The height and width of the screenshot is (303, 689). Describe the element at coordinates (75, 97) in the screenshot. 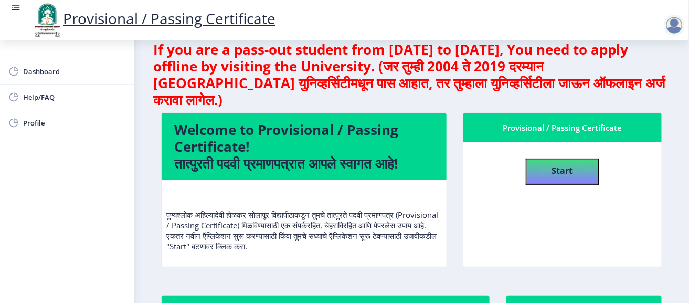

I see `span: Help/FAQ` at that location.